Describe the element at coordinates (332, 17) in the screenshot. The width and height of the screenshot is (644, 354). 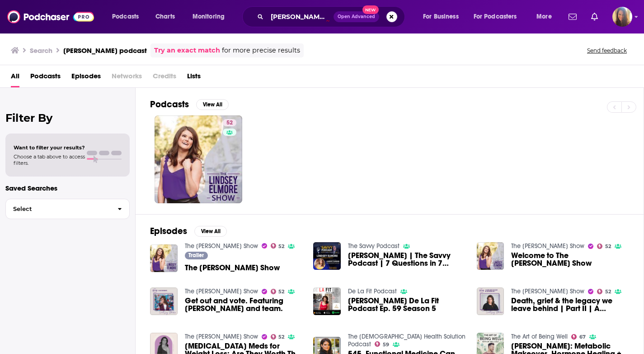
I see `div: Search podcasts, credits, & more...` at that location.